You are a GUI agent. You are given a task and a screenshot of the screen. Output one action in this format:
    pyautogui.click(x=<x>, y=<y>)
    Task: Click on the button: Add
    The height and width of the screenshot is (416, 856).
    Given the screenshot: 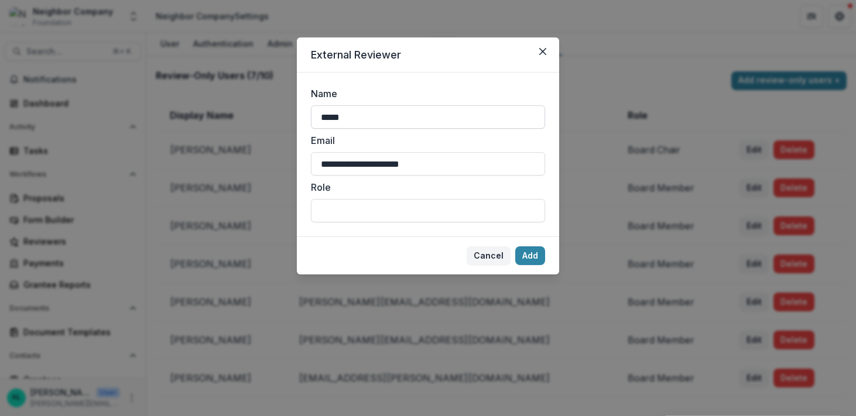 What is the action you would take?
    pyautogui.click(x=530, y=256)
    